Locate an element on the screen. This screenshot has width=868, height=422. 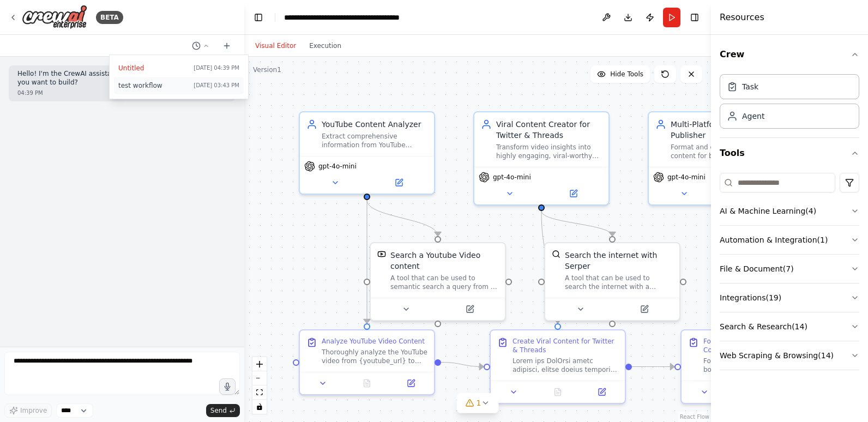
button: Visual Editor is located at coordinates (275, 46).